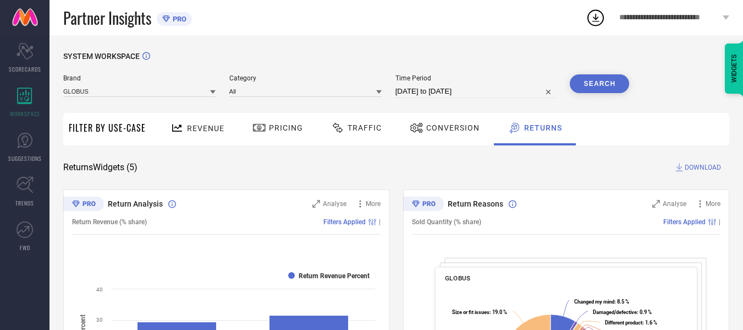 The height and width of the screenshot is (330, 743). What do you see at coordinates (100, 289) in the screenshot?
I see `text: 40` at bounding box center [100, 289].